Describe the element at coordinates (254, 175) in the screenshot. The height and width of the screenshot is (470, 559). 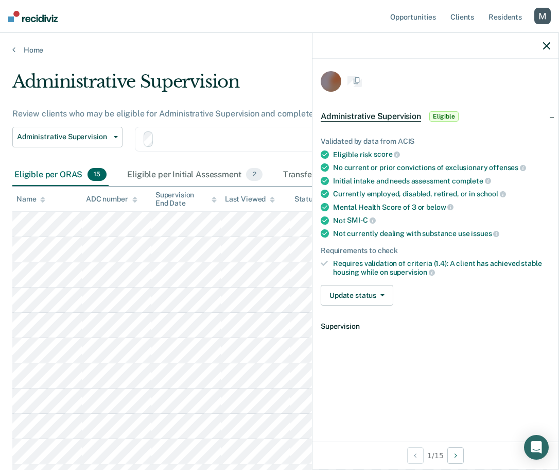
I see `span: 2` at that location.